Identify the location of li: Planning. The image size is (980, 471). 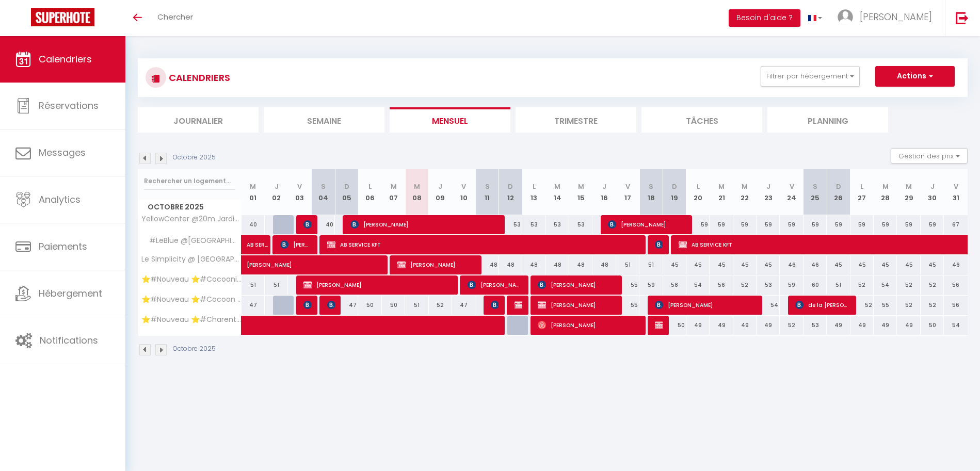
(828, 119).